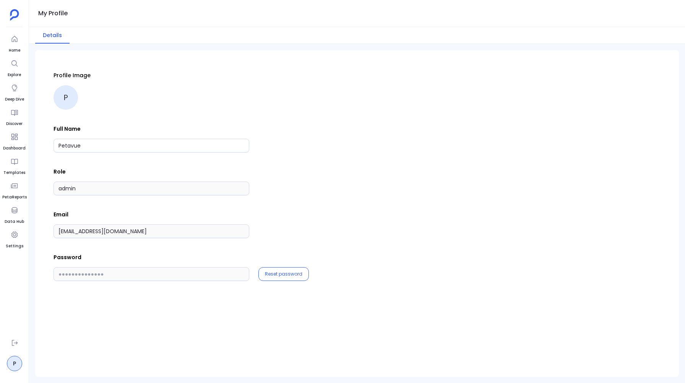 The height and width of the screenshot is (383, 685). What do you see at coordinates (357, 129) in the screenshot?
I see `p: Full Name` at bounding box center [357, 129].